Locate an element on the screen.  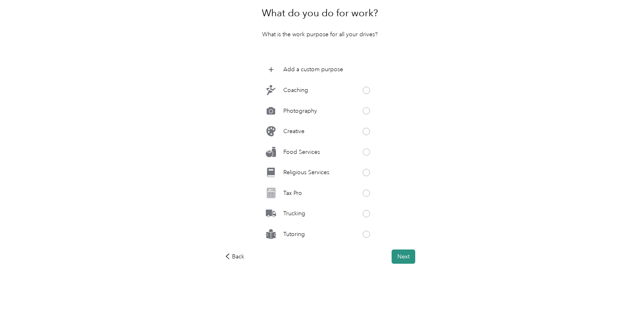
button: Next is located at coordinates (404, 256).